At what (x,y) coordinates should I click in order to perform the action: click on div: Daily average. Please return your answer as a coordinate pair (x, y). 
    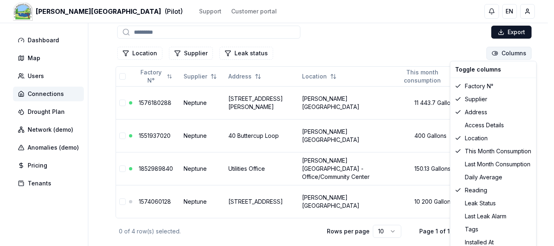
    Looking at the image, I should click on (493, 178).